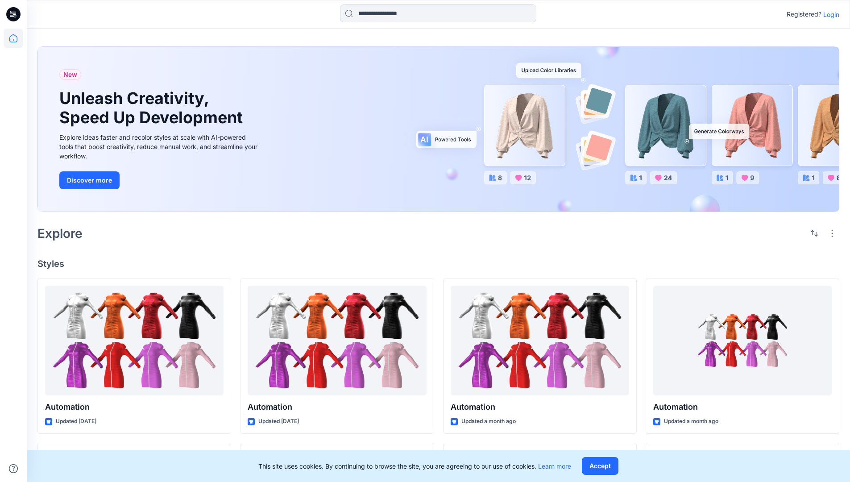 The height and width of the screenshot is (482, 850). What do you see at coordinates (832, 14) in the screenshot?
I see `p: Login` at bounding box center [832, 14].